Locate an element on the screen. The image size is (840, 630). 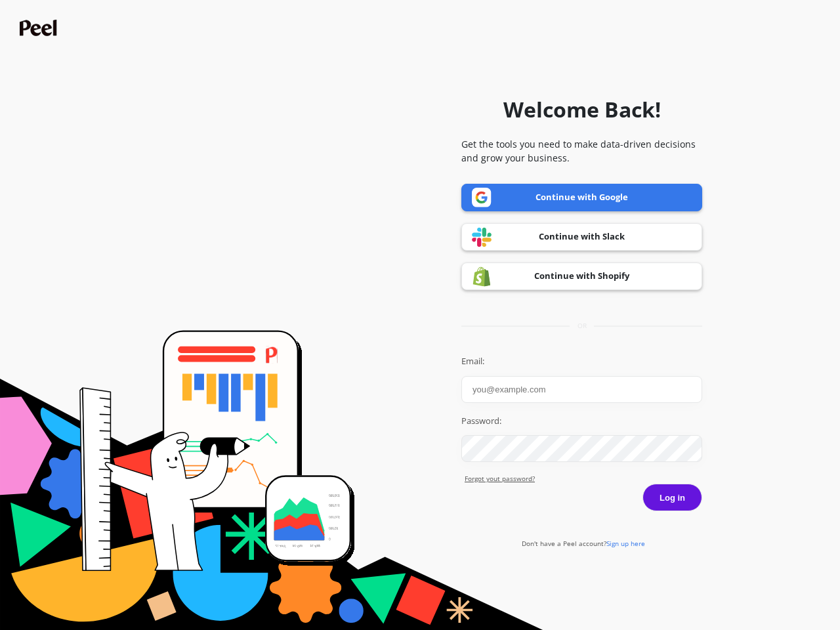
a: Forgot yout password? is located at coordinates (584, 479).